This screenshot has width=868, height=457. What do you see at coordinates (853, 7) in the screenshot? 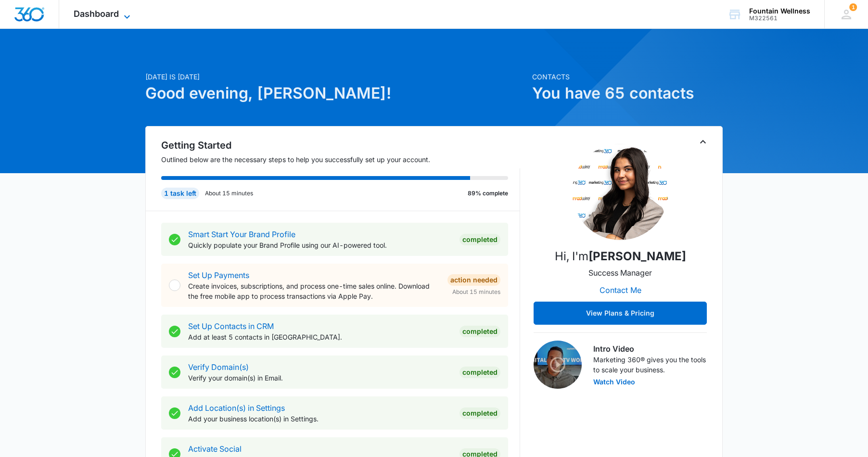
I see `div: notifications count` at bounding box center [853, 7].